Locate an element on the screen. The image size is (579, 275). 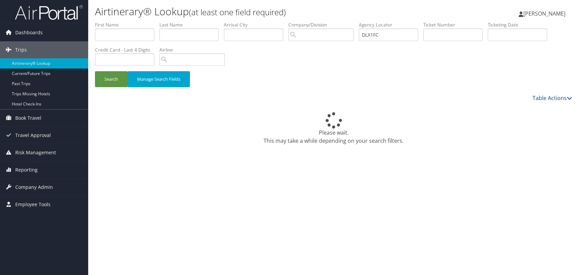
a: Table Actions is located at coordinates (552, 98).